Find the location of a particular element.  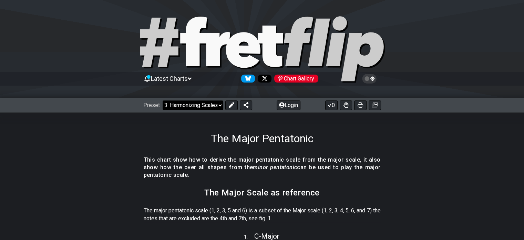

h2: The Major Scale as reference is located at coordinates (262, 192).